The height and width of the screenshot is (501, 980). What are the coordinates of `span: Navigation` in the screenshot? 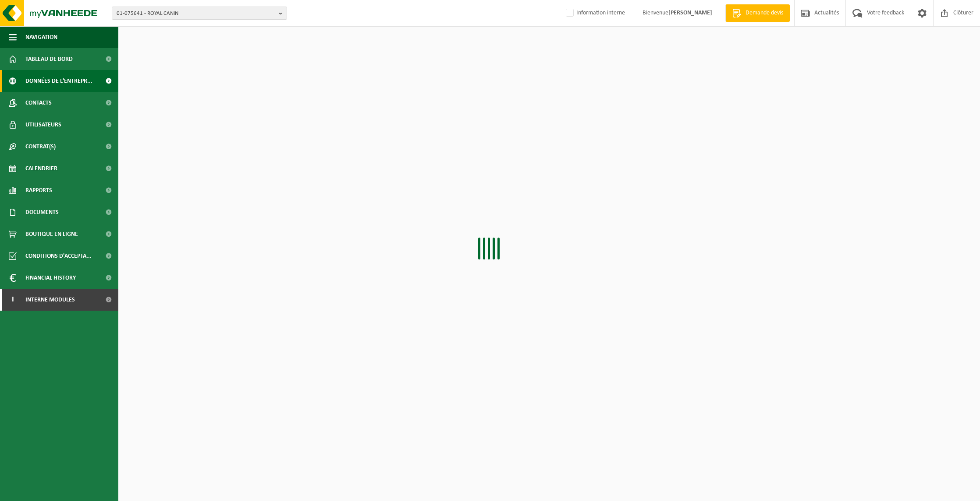 It's located at (41, 37).